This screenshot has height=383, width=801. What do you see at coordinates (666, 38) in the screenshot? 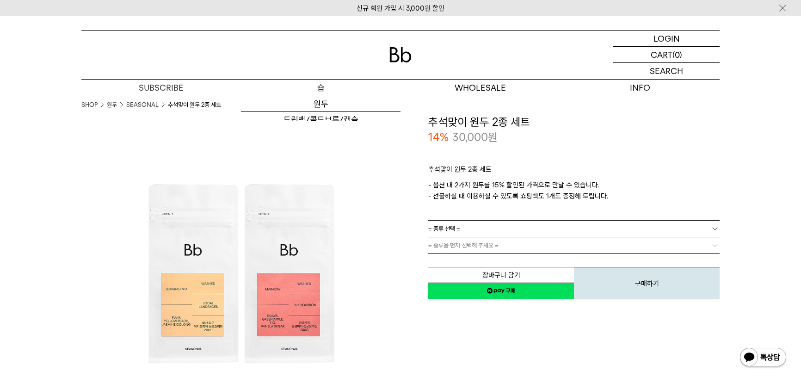
I see `a: LOGIN` at bounding box center [666, 38].